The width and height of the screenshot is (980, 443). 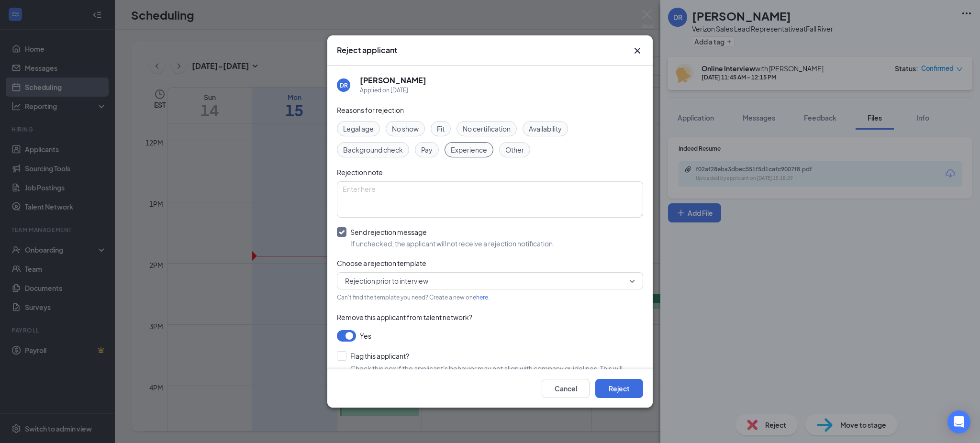 I want to click on span: Yes, so click(x=366, y=336).